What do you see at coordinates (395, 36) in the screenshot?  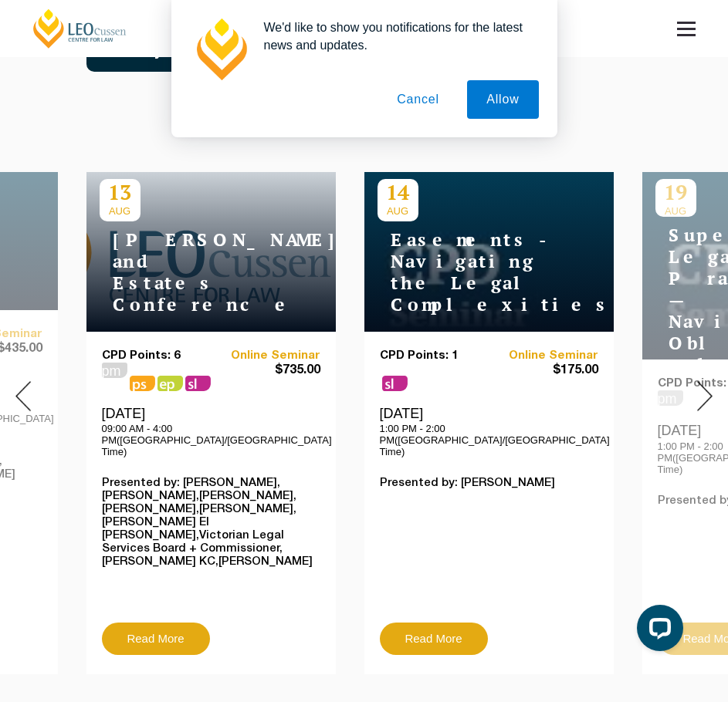 I see `div: We'd like to show you notifications for the latest news and updates.` at bounding box center [395, 36].